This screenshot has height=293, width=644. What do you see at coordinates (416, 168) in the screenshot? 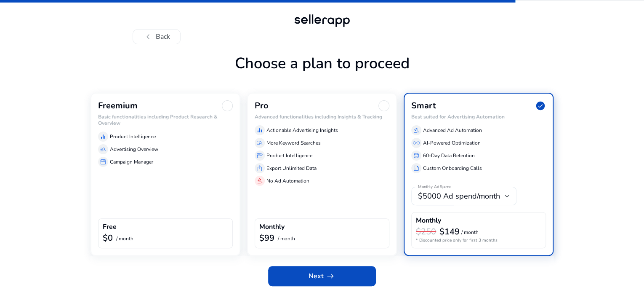
I see `span: summarize` at bounding box center [416, 168].